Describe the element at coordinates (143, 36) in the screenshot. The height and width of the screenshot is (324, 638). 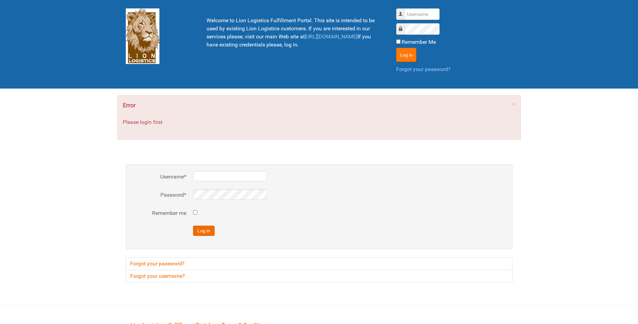
I see `a: Lion Logistics` at that location.